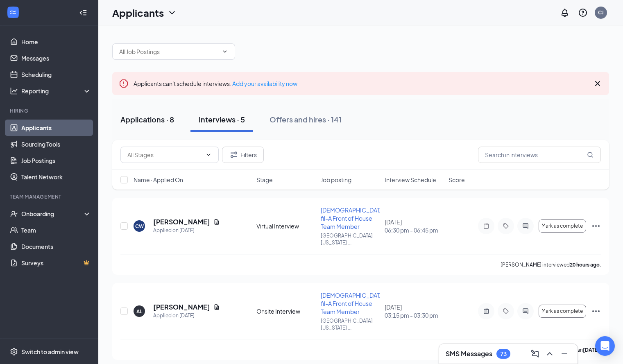  Describe the element at coordinates (56, 127) in the screenshot. I see `a: Applicants` at that location.